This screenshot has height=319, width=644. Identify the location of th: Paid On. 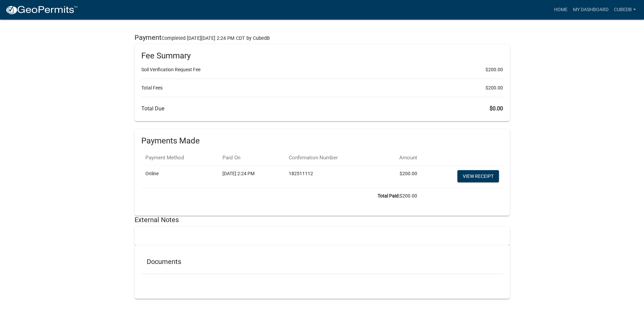
(251, 157).